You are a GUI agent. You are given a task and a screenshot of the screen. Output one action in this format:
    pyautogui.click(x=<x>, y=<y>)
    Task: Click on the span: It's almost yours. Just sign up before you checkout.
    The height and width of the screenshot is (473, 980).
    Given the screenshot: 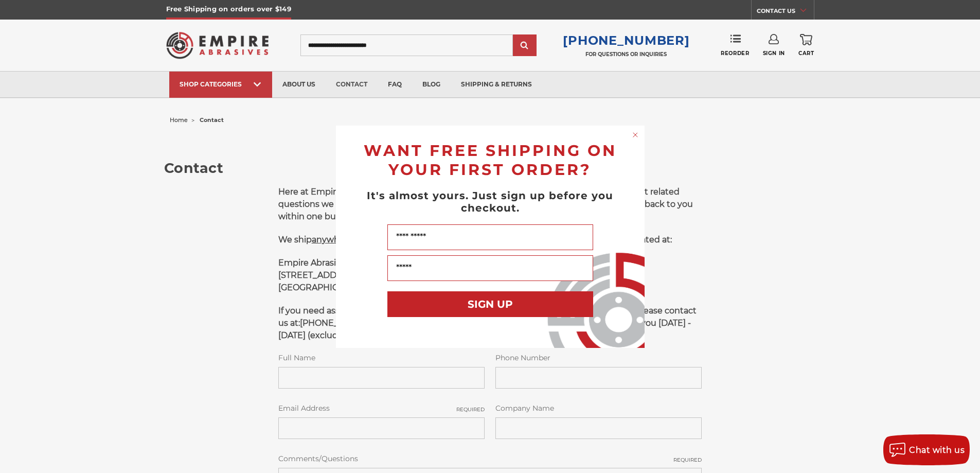 What is the action you would take?
    pyautogui.click(x=490, y=202)
    